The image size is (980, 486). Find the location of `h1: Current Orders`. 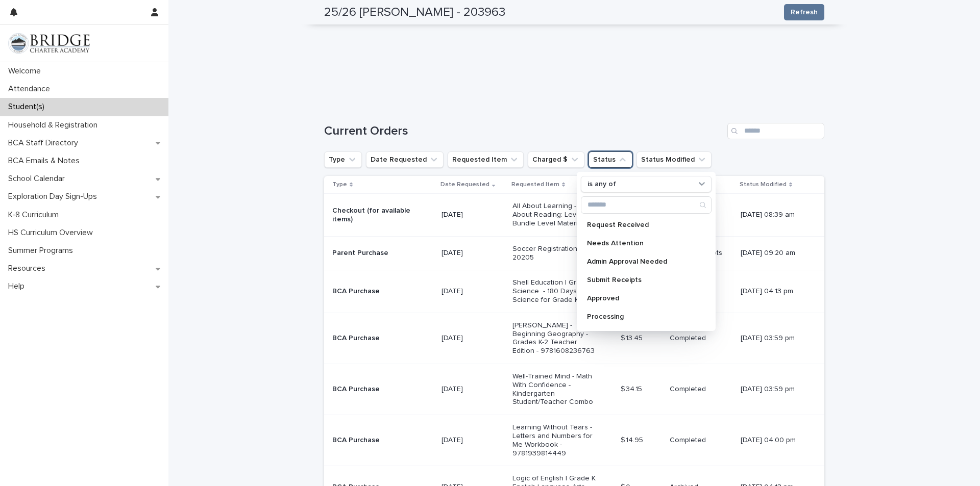

h1: Current Orders is located at coordinates (524, 131).